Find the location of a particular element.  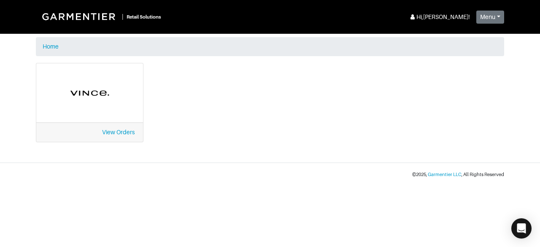

img: Garmentier is located at coordinates (80, 16).